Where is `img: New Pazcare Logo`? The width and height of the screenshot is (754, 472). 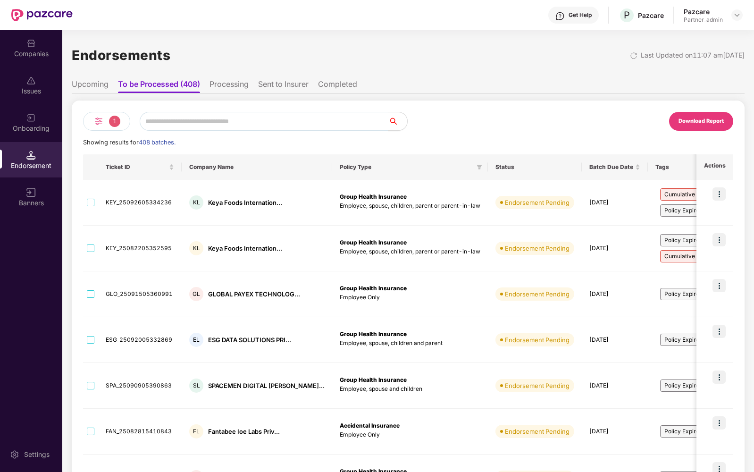 img: New Pazcare Logo is located at coordinates (42, 15).